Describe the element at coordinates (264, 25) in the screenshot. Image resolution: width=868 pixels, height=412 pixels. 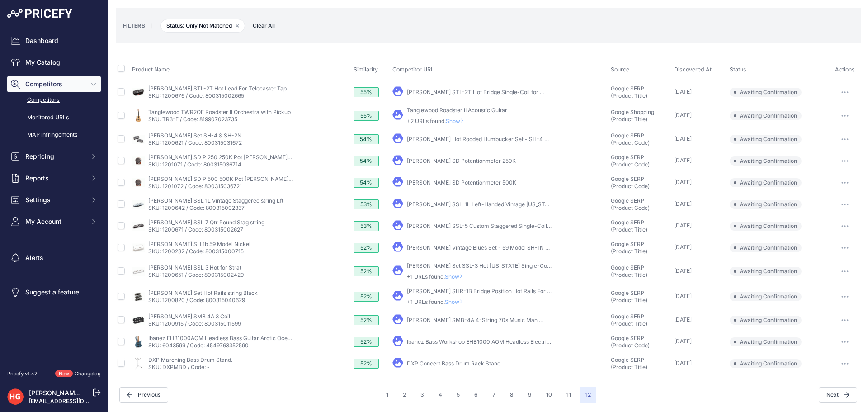
I see `button: Clear All` at that location.